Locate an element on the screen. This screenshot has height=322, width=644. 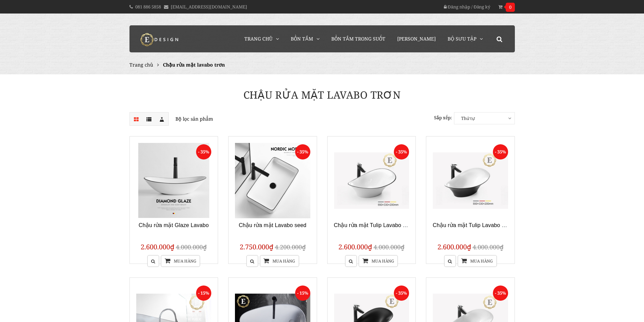
span: Bồn Tắm Trong Suốt is located at coordinates (358, 38).